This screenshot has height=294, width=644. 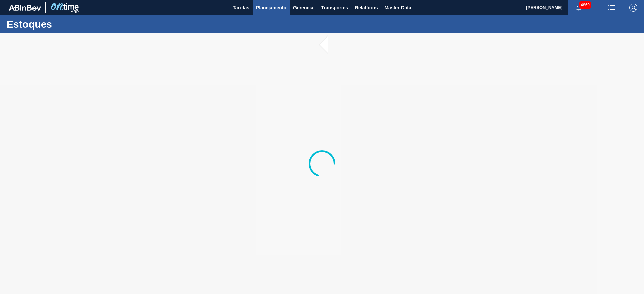 I want to click on img: Logout, so click(x=633, y=8).